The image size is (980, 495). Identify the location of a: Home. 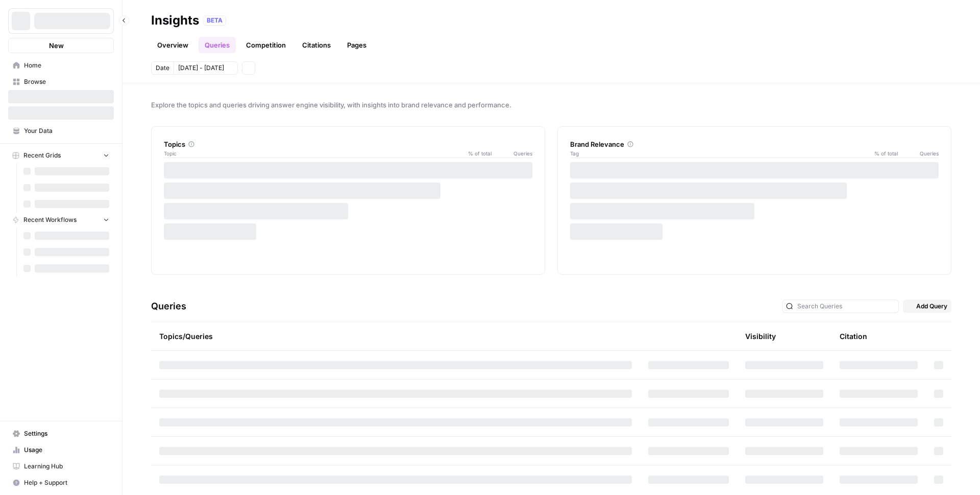
(61, 65).